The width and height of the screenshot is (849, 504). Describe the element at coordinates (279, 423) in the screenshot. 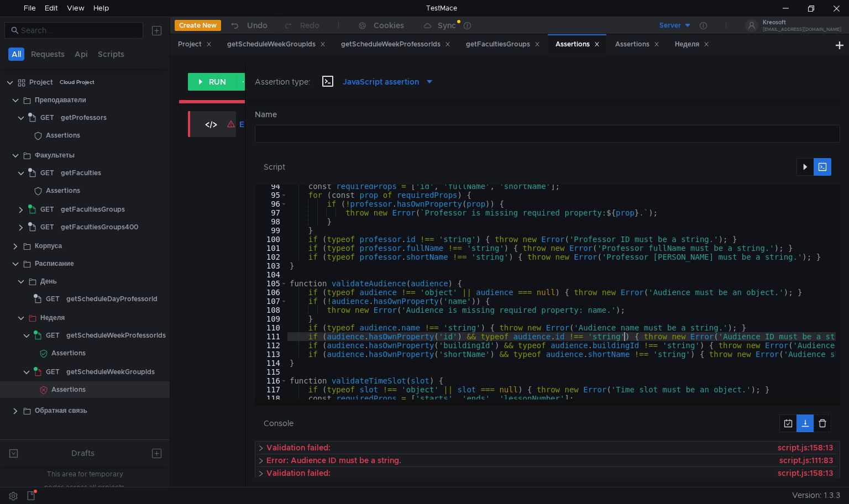

I see `div: Console` at that location.